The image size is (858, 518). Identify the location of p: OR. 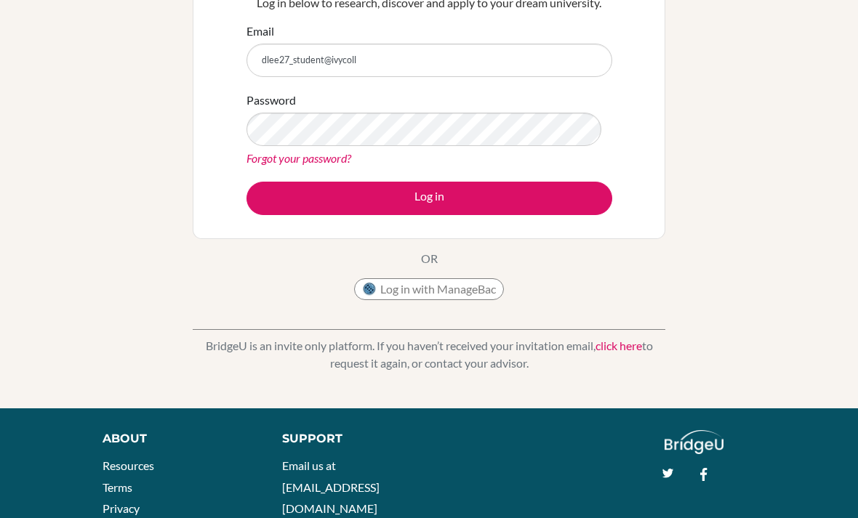
(429, 259).